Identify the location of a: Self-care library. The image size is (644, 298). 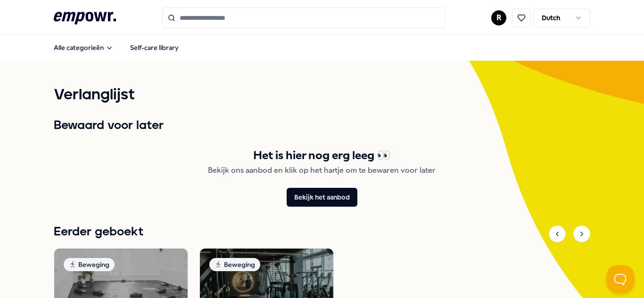
(154, 48).